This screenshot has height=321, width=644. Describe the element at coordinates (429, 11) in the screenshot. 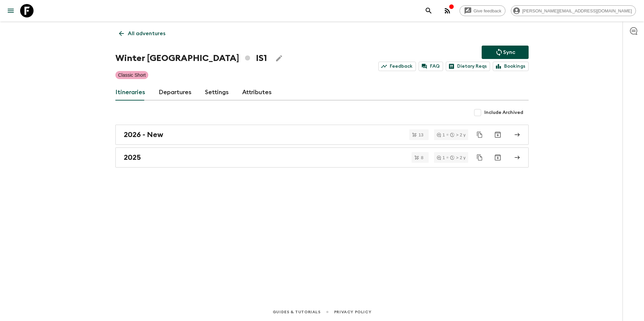

I see `button: search adventures` at that location.